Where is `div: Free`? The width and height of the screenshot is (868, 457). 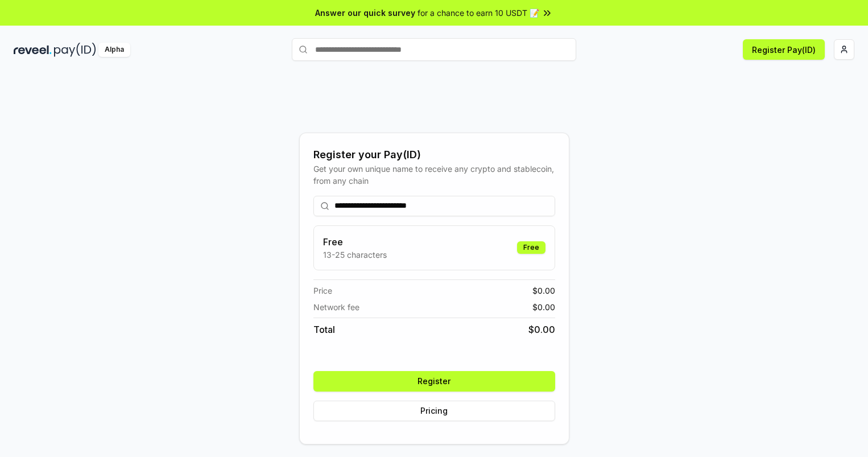
div: Free is located at coordinates (531, 247).